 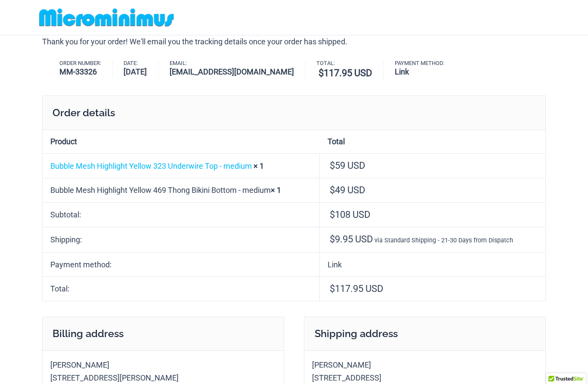 I want to click on bdi: 117.95 USD, so click(x=346, y=73).